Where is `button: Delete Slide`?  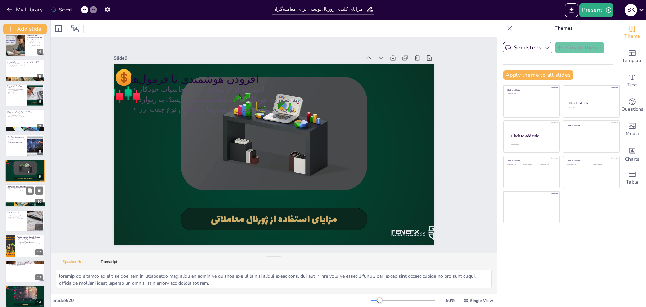 button: Delete Slide is located at coordinates (39, 190).